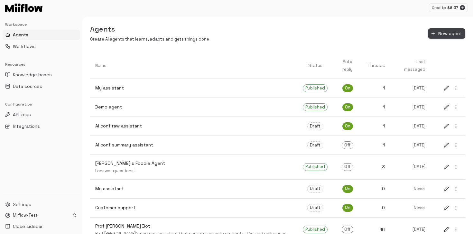 The width and height of the screenshot is (473, 234). I want to click on button: Toggle Sidebar, so click(82, 125).